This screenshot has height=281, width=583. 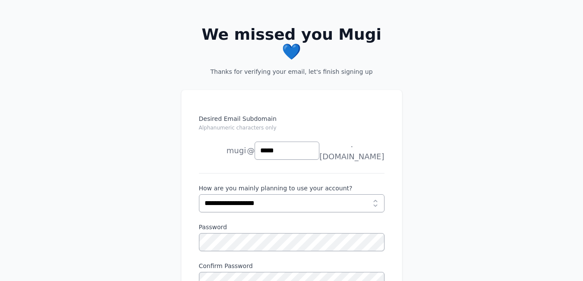 I want to click on p: Thanks for verifying your email, let's finish signing up, so click(x=292, y=72).